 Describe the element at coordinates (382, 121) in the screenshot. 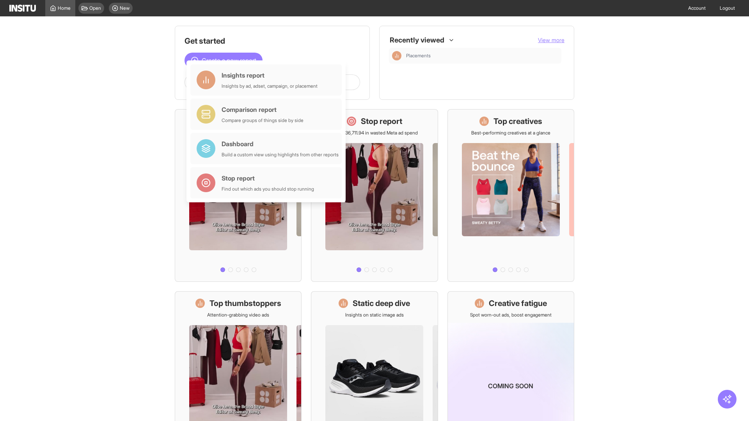

I see `h1: Stop report` at that location.